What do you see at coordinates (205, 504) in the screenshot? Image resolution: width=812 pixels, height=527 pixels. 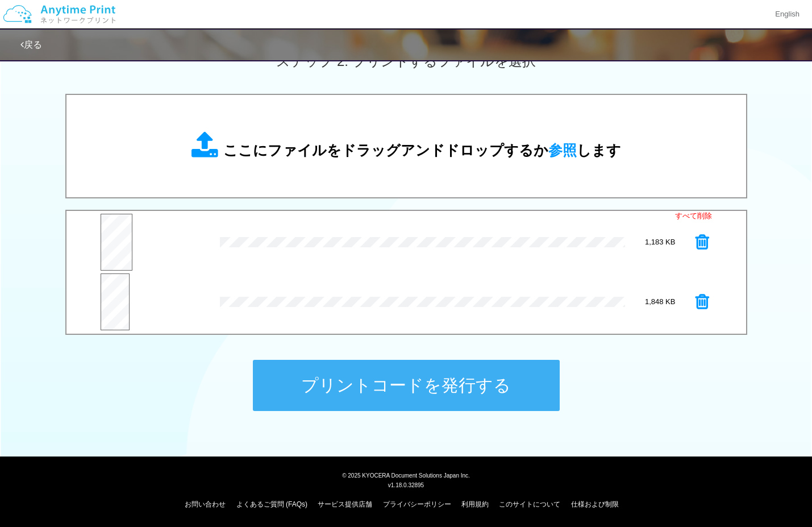 I see `a: お問い合わせ` at bounding box center [205, 504].